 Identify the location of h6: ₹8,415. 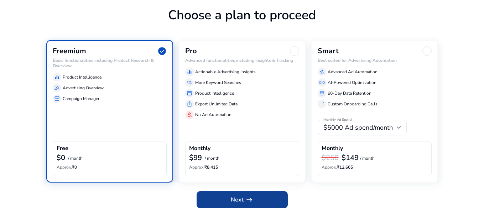
(242, 167).